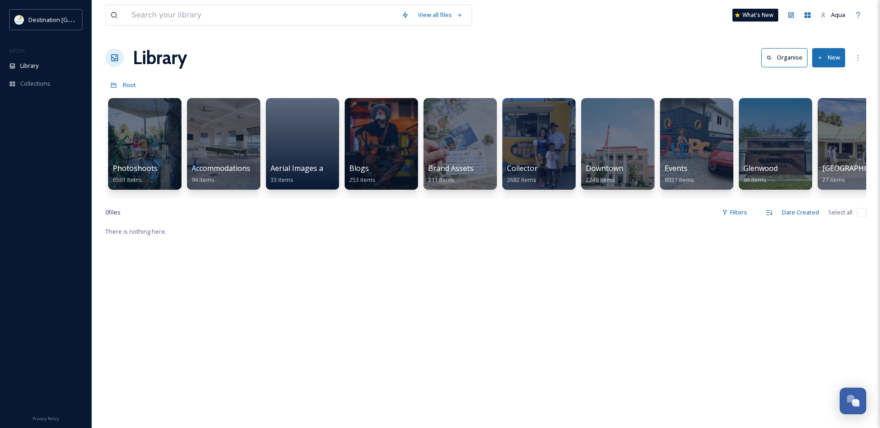 Image resolution: width=880 pixels, height=428 pixels. Describe the element at coordinates (760, 168) in the screenshot. I see `span: Glenwood` at that location.